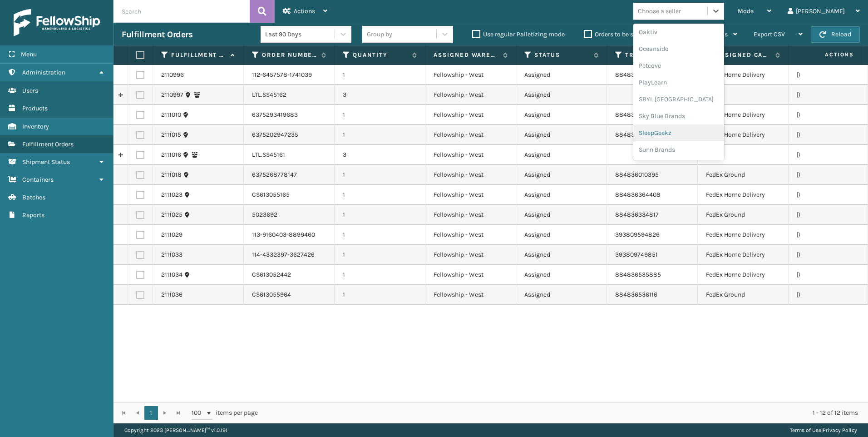 This screenshot has height=437, width=868. I want to click on label: Fulfillment Order Id, so click(199, 55).